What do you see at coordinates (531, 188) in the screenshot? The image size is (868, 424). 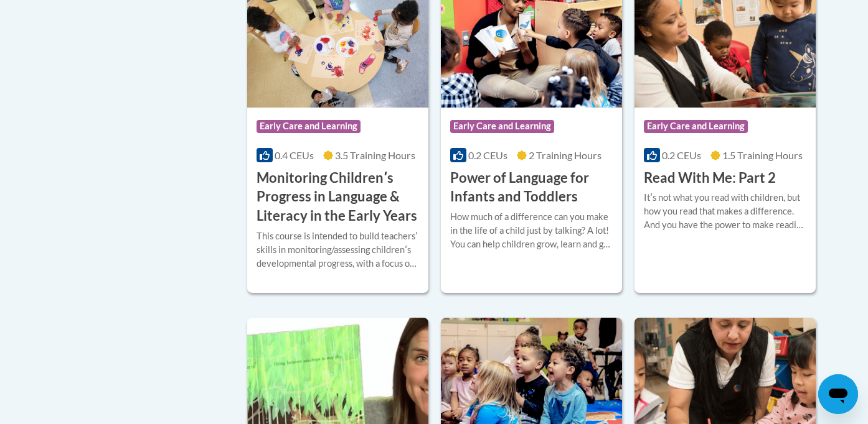 I see `h3: Power of Language for Infants and Toddlers` at bounding box center [531, 188].